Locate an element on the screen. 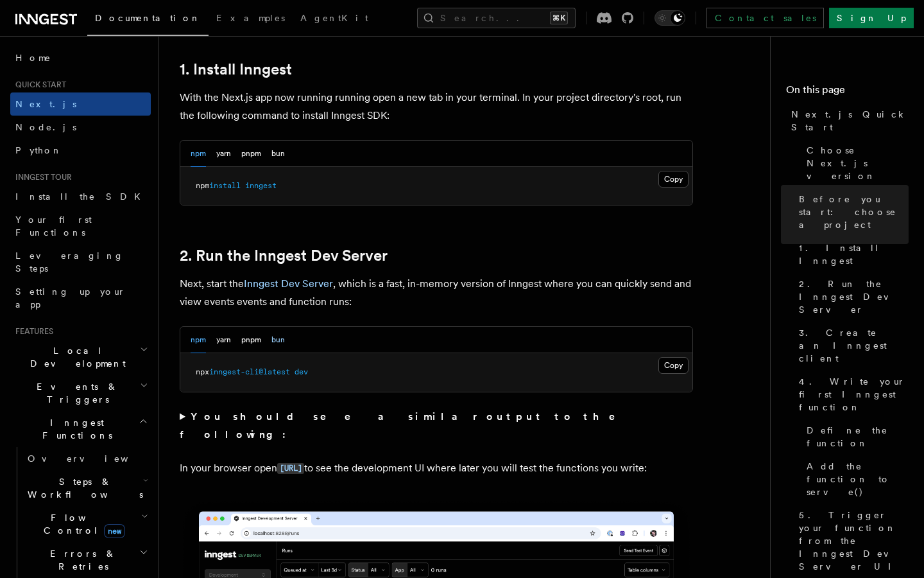 The image size is (924, 578). a: Overview is located at coordinates (86, 458).